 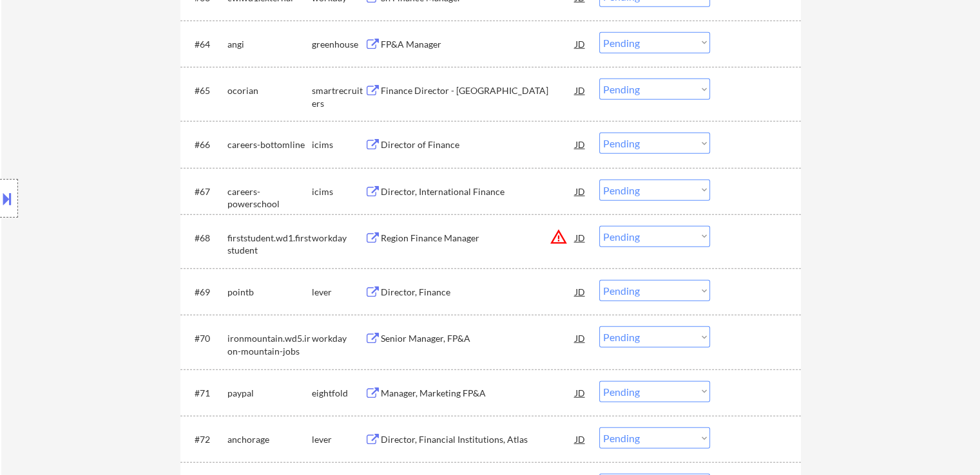 What do you see at coordinates (558, 237) in the screenshot?
I see `button: warning_amber` at bounding box center [558, 237].